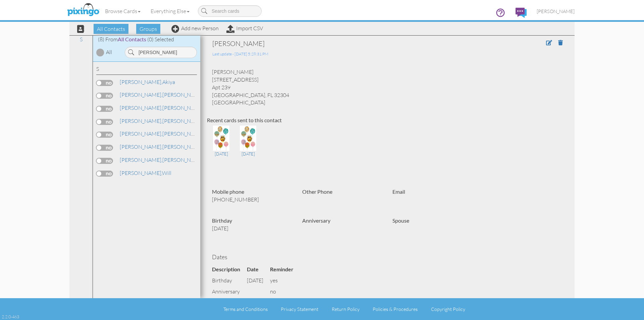 This screenshot has height=320, width=644. Describe the element at coordinates (81, 39) in the screenshot. I see `a: S` at that location.